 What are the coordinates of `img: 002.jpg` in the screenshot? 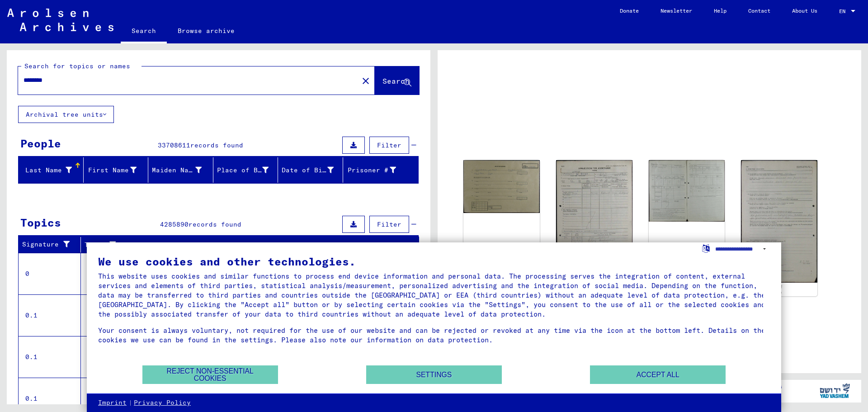 It's located at (687, 191).